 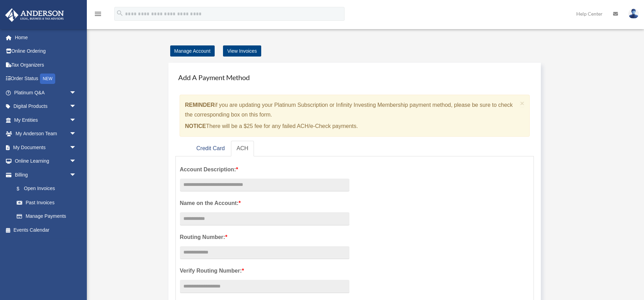 I want to click on a: Events Calendar, so click(x=46, y=230).